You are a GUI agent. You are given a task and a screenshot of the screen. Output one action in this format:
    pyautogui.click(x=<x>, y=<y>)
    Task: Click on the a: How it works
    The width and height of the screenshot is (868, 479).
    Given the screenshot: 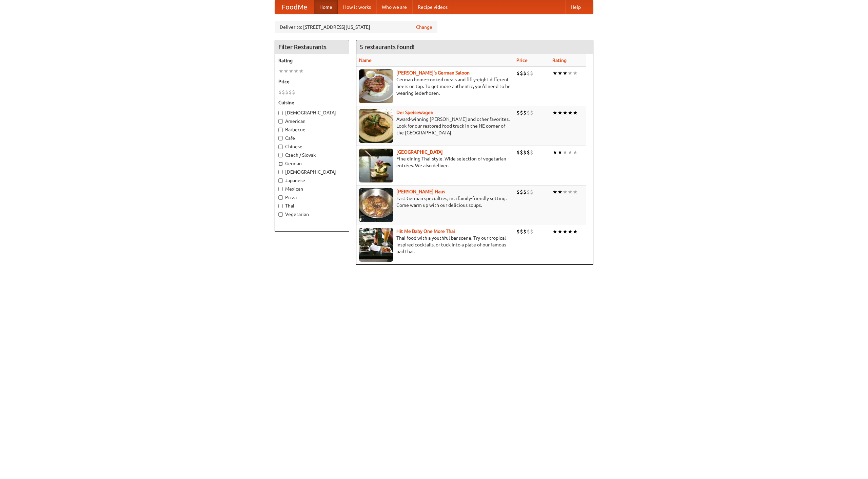 What is the action you would take?
    pyautogui.click(x=357, y=7)
    